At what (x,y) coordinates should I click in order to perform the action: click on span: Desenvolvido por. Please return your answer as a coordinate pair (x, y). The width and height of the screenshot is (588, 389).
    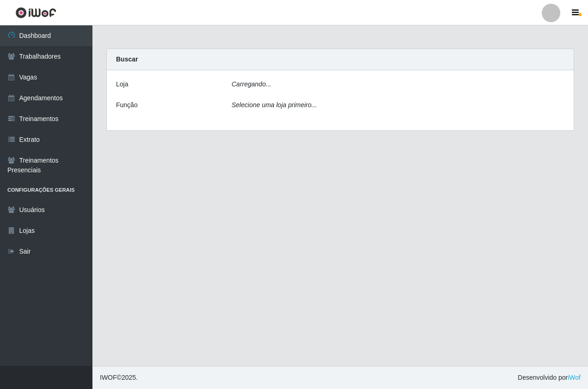
    Looking at the image, I should click on (549, 378).